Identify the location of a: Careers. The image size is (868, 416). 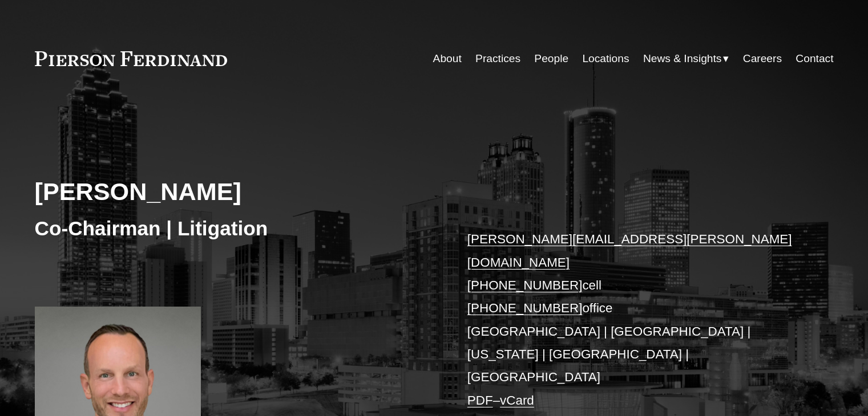
(762, 59).